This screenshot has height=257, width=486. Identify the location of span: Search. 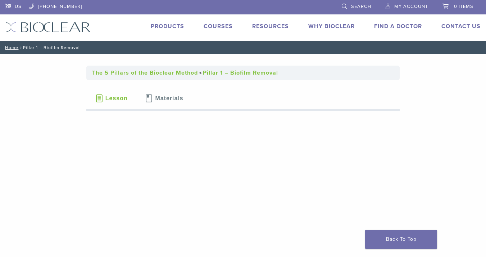
(361, 6).